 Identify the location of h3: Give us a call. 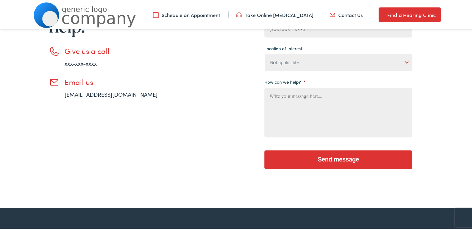
(121, 50).